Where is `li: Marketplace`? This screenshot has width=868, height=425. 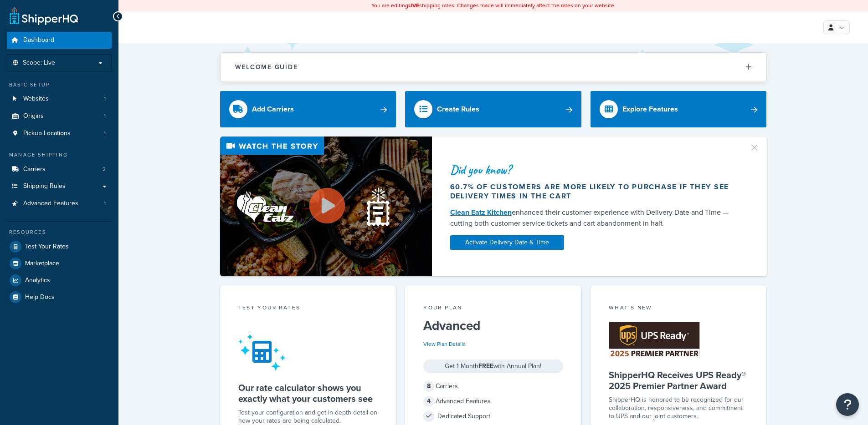 li: Marketplace is located at coordinates (59, 264).